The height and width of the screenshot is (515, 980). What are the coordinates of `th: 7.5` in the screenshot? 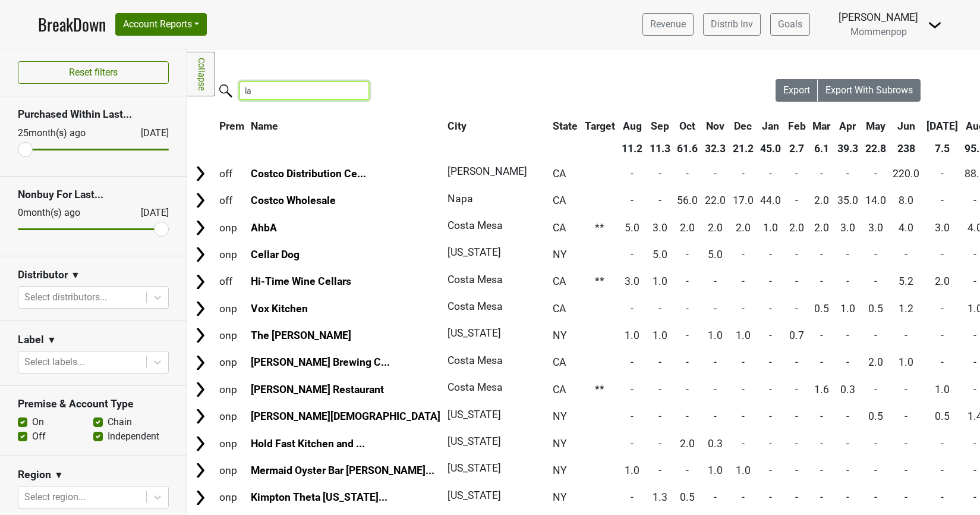 It's located at (942, 149).